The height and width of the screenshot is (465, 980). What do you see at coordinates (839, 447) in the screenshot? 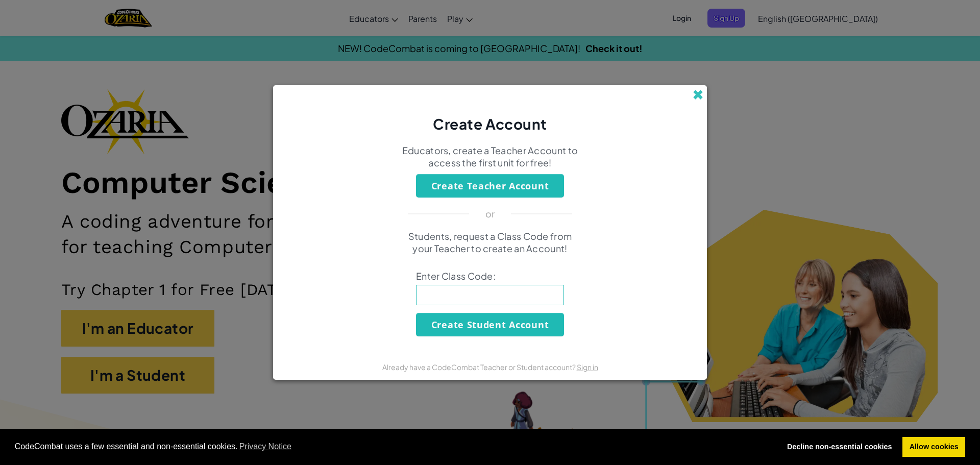
I see `a: deny cookies` at bounding box center [839, 447].